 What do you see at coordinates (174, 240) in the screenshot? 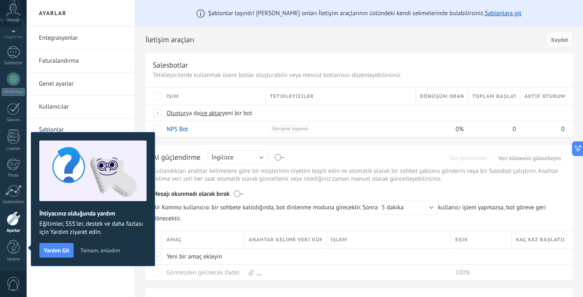
I see `span: Amaç` at bounding box center [174, 240].